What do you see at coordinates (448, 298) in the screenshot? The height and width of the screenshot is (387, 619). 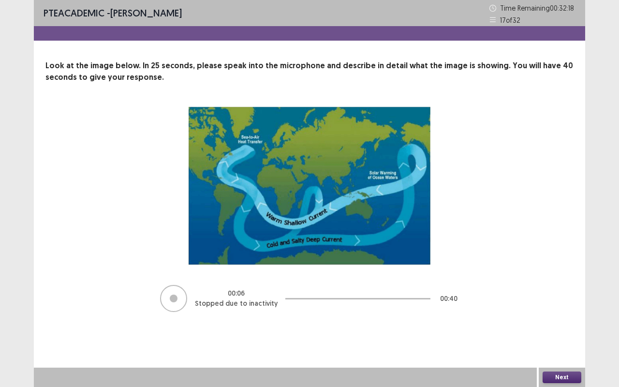 I see `p: 00 : 40` at bounding box center [448, 298].